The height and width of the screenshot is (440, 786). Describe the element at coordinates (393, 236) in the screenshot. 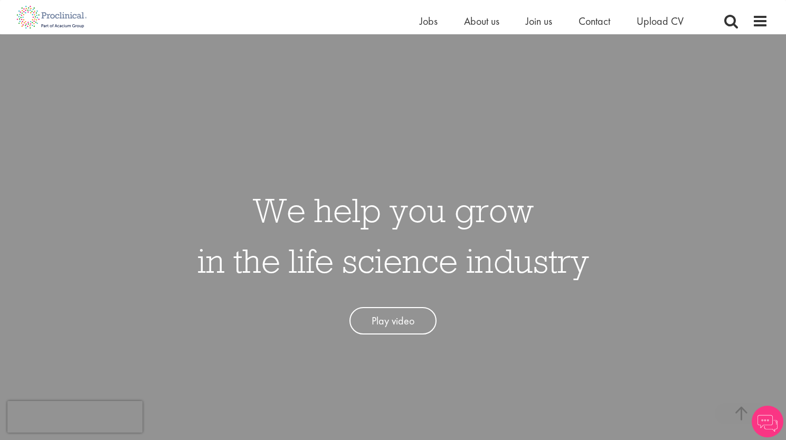

I see `h1: We help you grow in the life science industry` at that location.